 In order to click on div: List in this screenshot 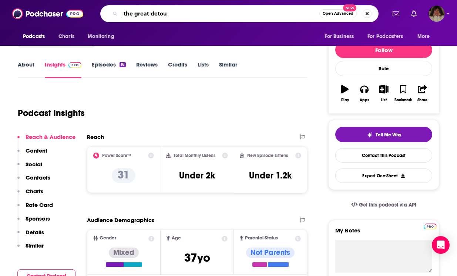, I will do `click(384, 100)`.